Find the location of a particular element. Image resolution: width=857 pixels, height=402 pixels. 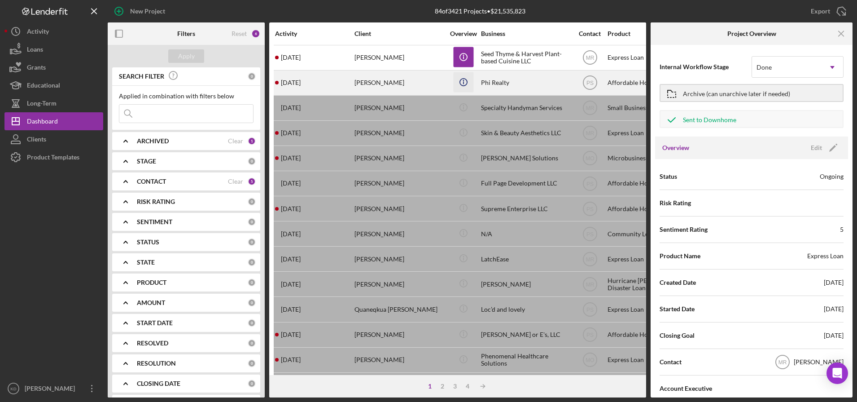

b: SEARCH FILTER is located at coordinates (141, 76).